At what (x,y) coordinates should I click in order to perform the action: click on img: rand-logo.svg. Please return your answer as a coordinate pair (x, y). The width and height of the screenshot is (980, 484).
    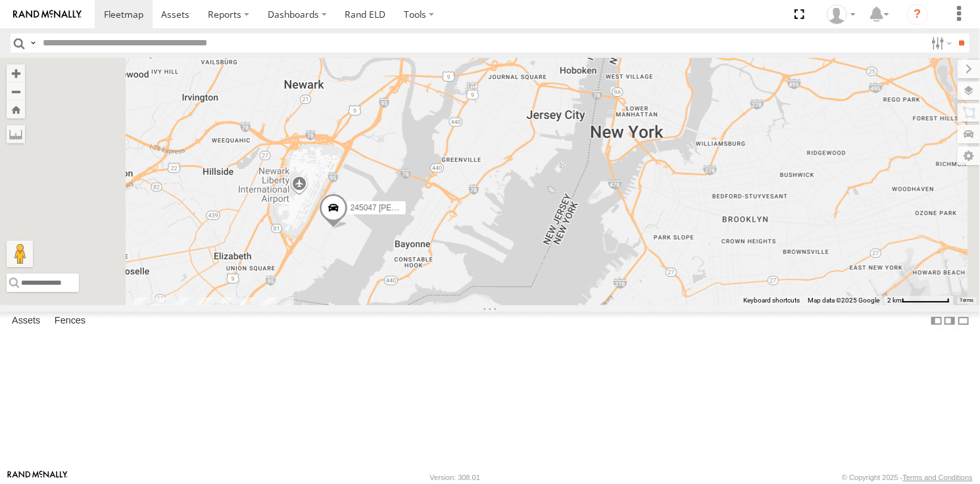
    Looking at the image, I should click on (47, 15).